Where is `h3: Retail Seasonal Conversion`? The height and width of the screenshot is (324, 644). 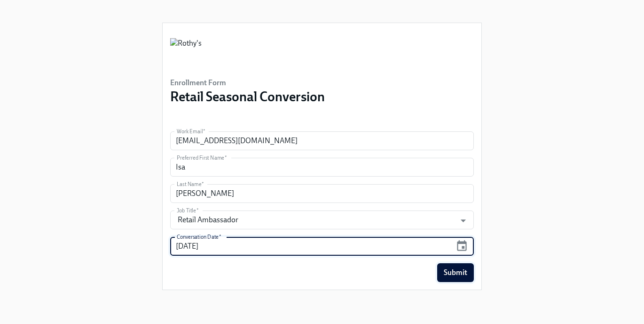
h3: Retail Seasonal Conversion is located at coordinates (247, 97).